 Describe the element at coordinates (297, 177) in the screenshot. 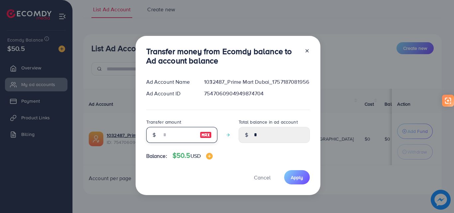

I see `button: Apply` at that location.